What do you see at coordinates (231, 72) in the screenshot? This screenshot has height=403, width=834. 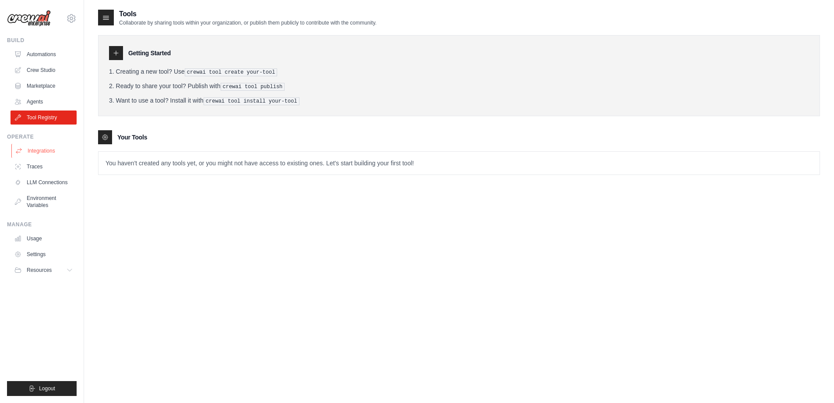 I see `pre: crewai tool create your-tool` at bounding box center [231, 72].